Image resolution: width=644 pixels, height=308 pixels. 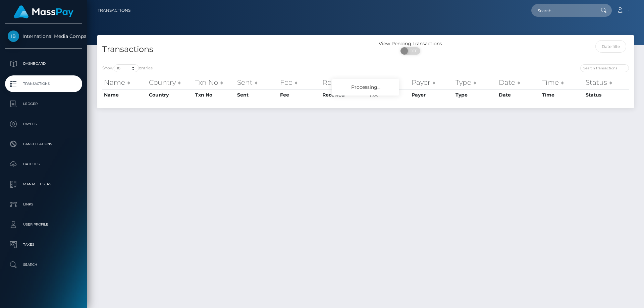 I want to click on th: F/X, so click(x=389, y=83).